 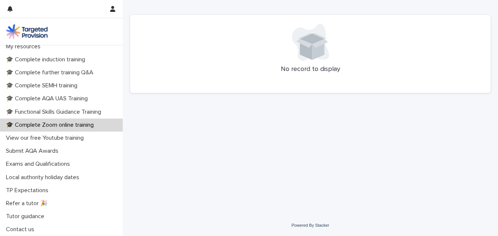 I want to click on p: 🎓 Complete SEMH training, so click(x=43, y=86).